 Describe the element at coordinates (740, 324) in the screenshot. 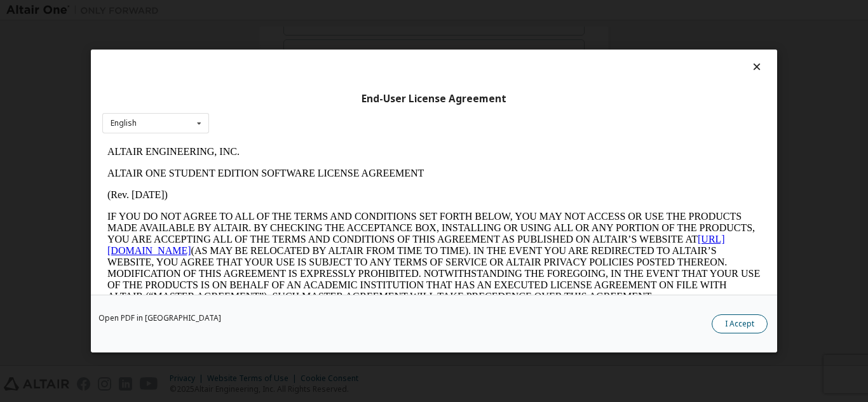

I see `button: I Accept` at that location.